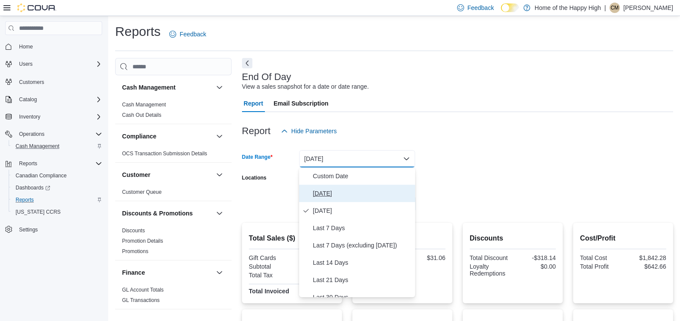 The height and width of the screenshot is (321, 680). Describe the element at coordinates (600, 266) in the screenshot. I see `div: Total Profit` at that location.